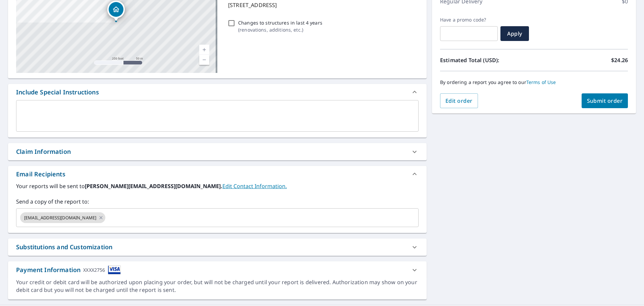  I want to click on button: Edit order, so click(459, 101).